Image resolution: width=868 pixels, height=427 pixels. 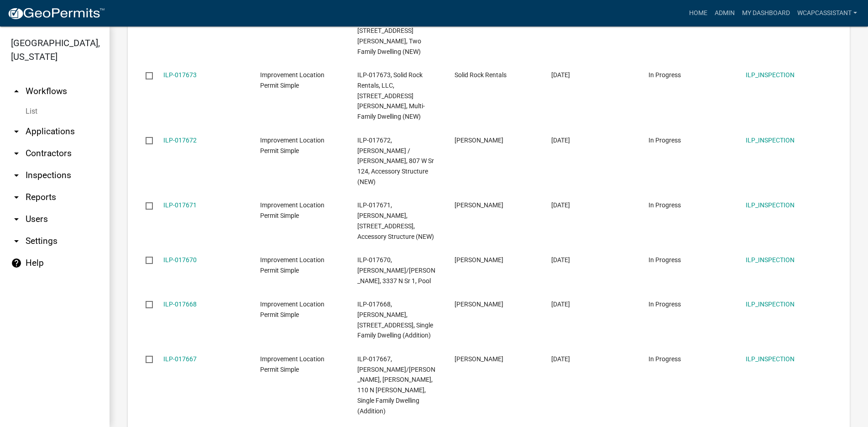 What do you see at coordinates (396, 220) in the screenshot?
I see `span: ILP-017671, Ellis, Andrew W, 323 Elm Grove Rd, Accessory Structure (NEW)` at bounding box center [396, 220].